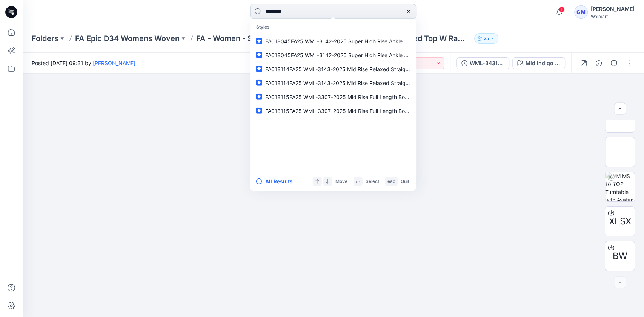 This screenshot has height=317, width=644. What do you see at coordinates (598, 64) in the screenshot?
I see `button: Details` at bounding box center [598, 64].